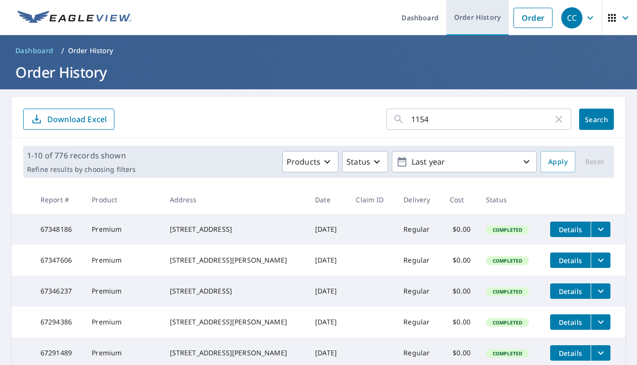 The height and width of the screenshot is (365, 637). Describe the element at coordinates (69, 119) in the screenshot. I see `button: Download Excel` at that location.